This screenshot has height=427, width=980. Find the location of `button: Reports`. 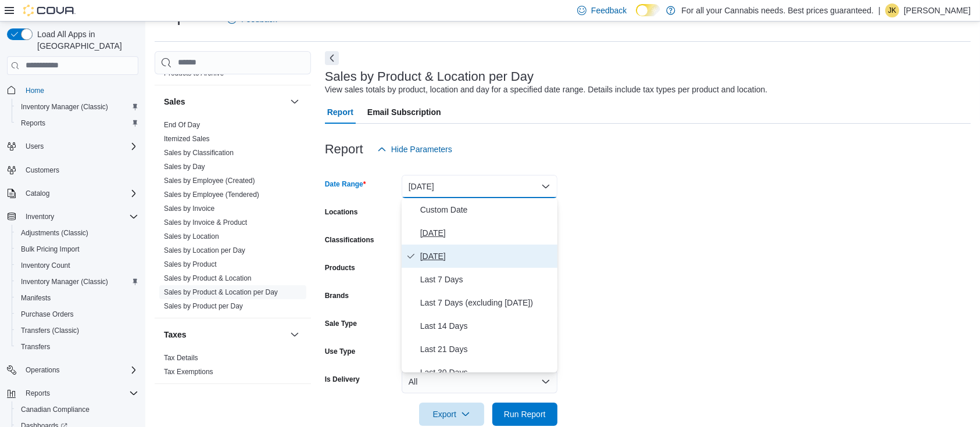

button: Reports is located at coordinates (77, 123).